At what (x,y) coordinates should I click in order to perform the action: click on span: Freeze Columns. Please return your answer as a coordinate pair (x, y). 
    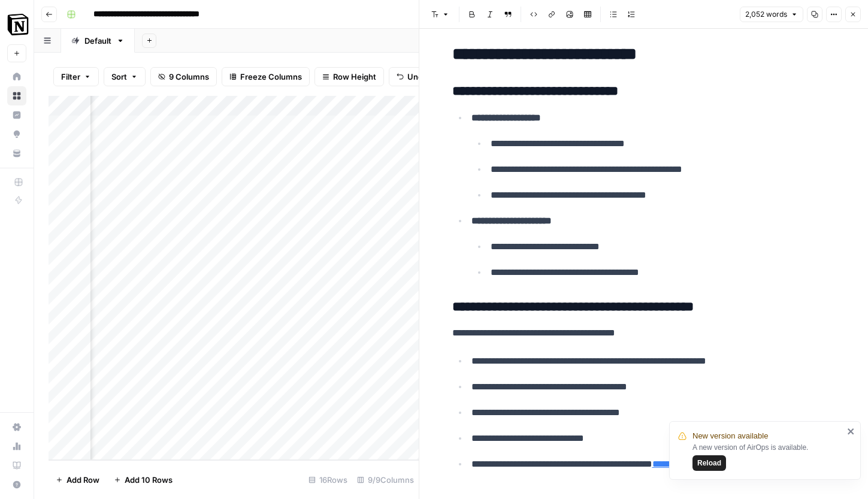
    Looking at the image, I should click on (270, 77).